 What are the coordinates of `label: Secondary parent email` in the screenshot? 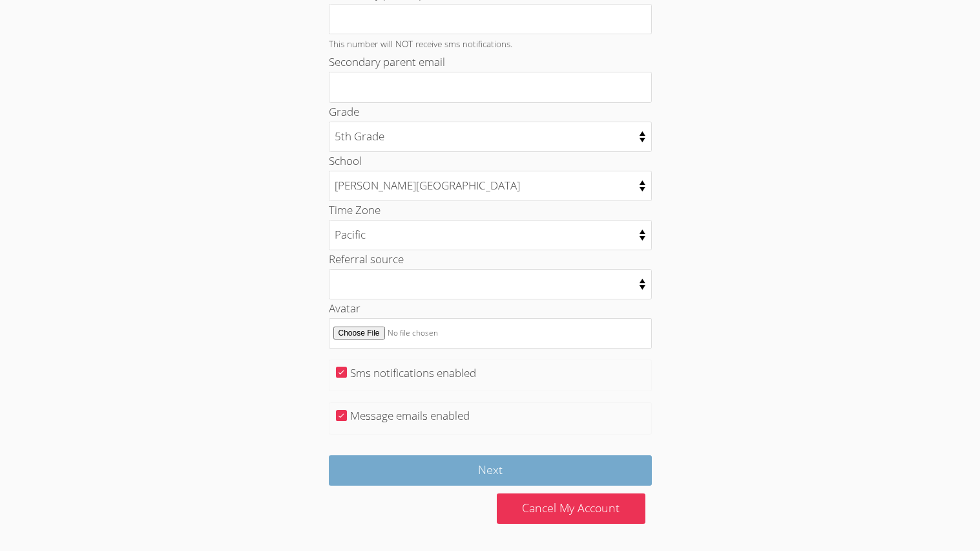 It's located at (387, 61).